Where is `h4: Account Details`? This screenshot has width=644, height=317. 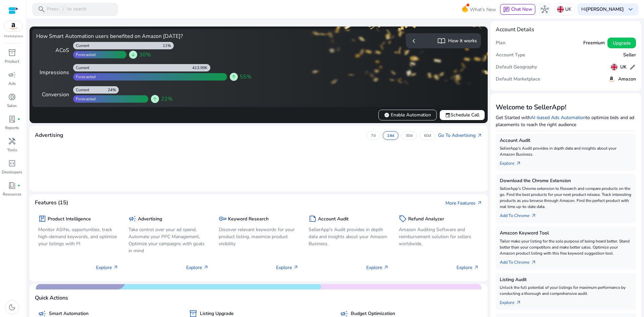
h4: Account Details is located at coordinates (514, 30).